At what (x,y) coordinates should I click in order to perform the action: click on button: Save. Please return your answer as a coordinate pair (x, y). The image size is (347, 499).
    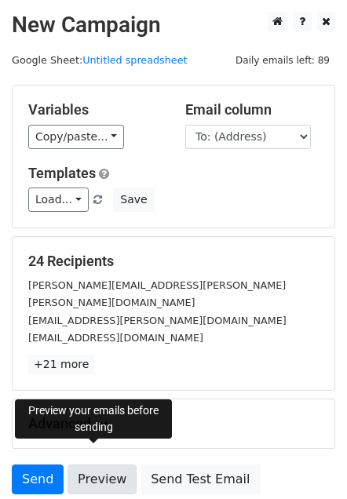
    Looking at the image, I should click on (133, 199).